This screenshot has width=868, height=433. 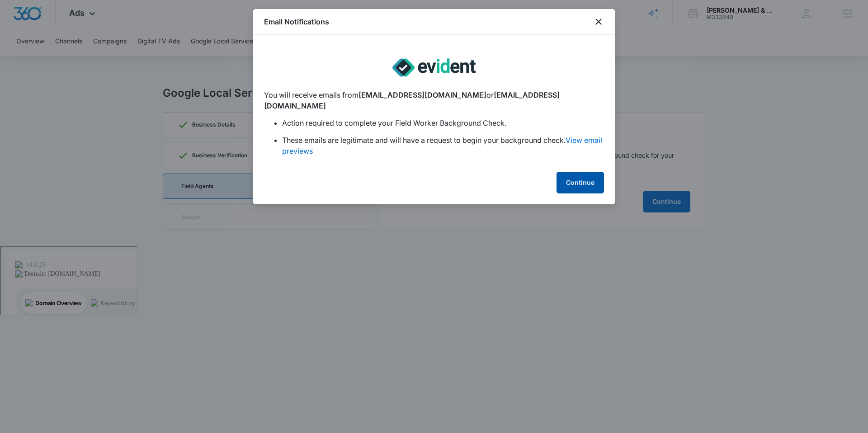 I want to click on li: These emails are legitimate and will have a request to begin your background check., so click(x=443, y=146).